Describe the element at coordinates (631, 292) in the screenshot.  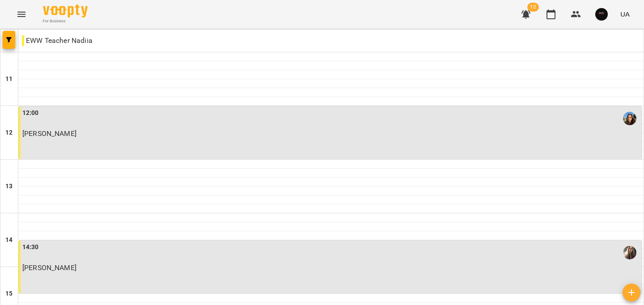
I see `button: Створити урок` at that location.